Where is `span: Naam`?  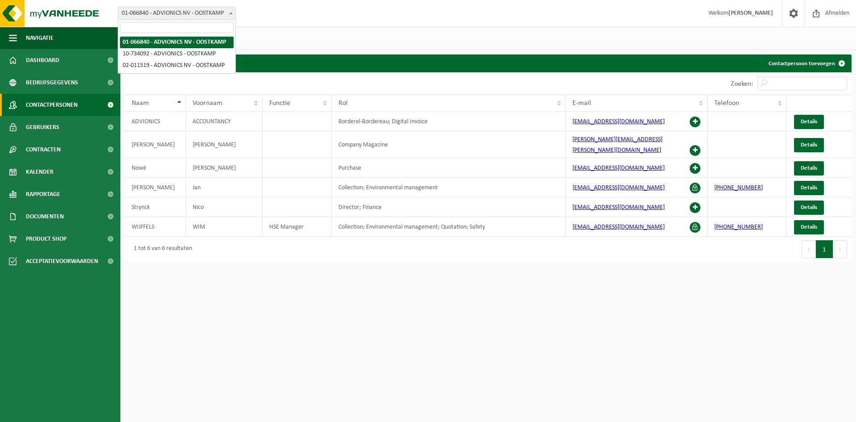
span: Naam is located at coordinates (140, 103).